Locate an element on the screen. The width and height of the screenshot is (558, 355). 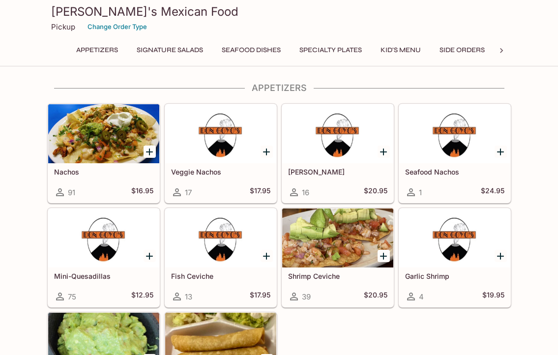
a: Mini-Quesadillas75$12.95 is located at coordinates (104, 258).